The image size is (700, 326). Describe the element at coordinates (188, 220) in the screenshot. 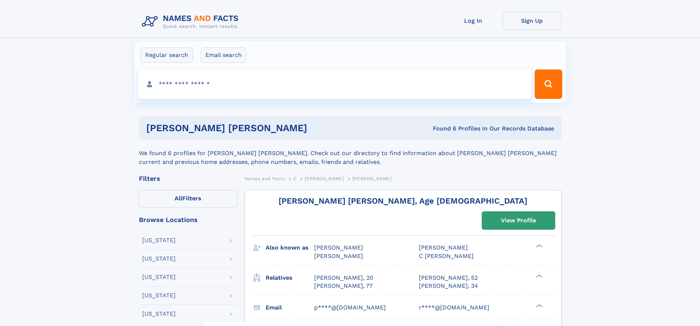

I see `div: Browse Locations` at that location.